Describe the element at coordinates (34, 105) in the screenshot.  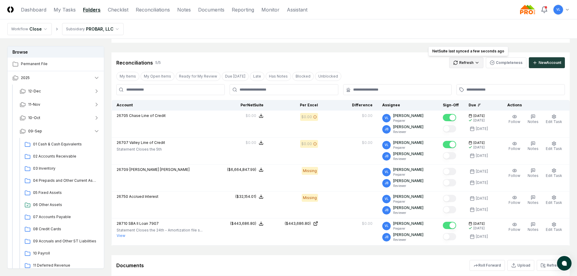
I see `span: 11-Nov` at that location.